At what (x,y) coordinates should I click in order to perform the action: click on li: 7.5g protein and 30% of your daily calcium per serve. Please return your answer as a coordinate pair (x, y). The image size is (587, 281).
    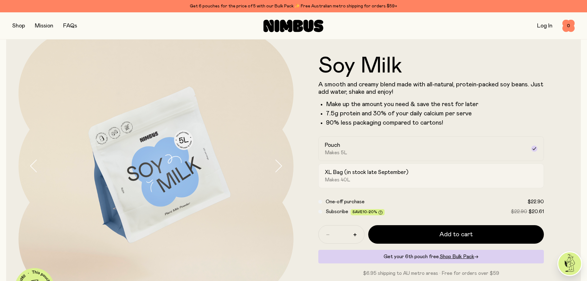
    Looking at the image, I should click on (435, 113).